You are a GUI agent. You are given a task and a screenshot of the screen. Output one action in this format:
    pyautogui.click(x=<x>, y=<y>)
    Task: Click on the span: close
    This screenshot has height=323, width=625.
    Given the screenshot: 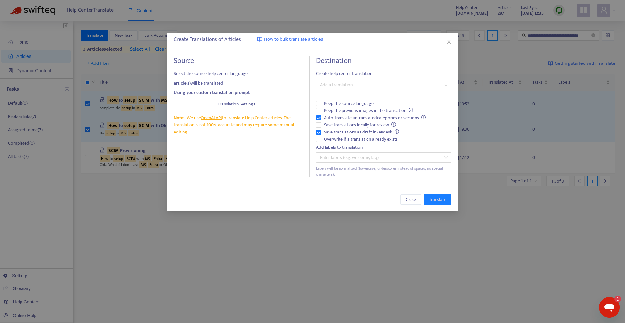 What is the action you would take?
    pyautogui.click(x=448, y=42)
    